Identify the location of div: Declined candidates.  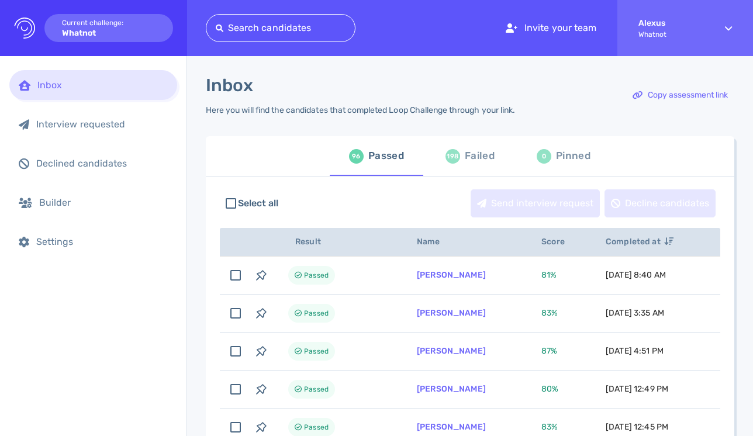
(102, 163).